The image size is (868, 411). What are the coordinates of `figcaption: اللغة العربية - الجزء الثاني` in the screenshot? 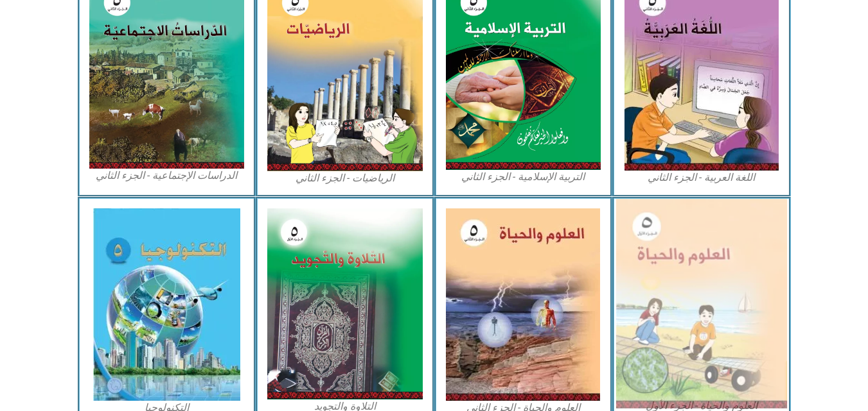 It's located at (702, 178).